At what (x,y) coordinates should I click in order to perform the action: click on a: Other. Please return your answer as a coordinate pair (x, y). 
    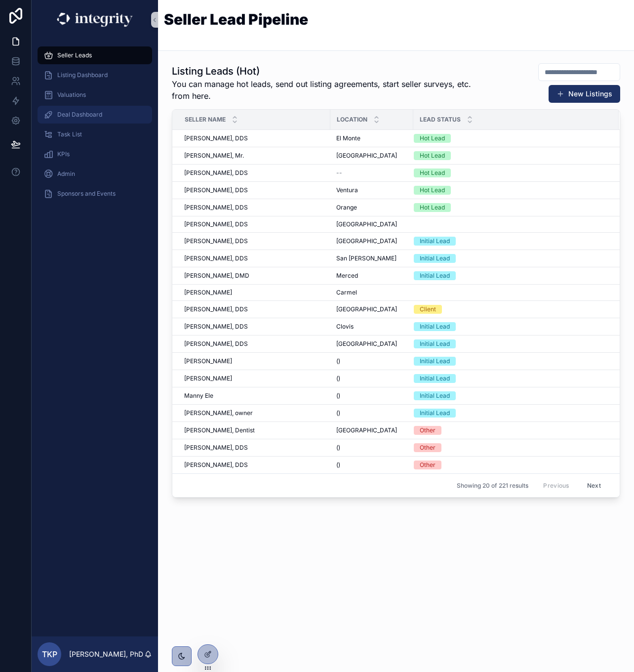
    Looking at the image, I should click on (510, 465).